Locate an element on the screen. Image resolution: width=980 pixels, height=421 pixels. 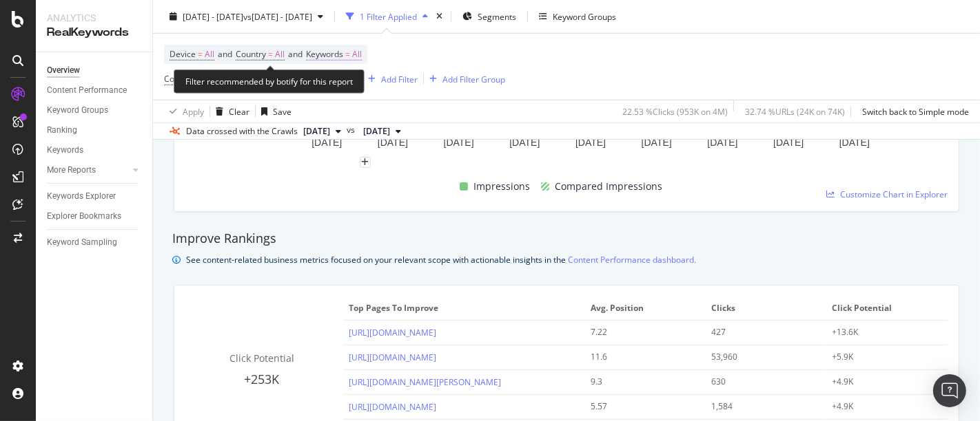
div: Add Filter is located at coordinates (399, 78).